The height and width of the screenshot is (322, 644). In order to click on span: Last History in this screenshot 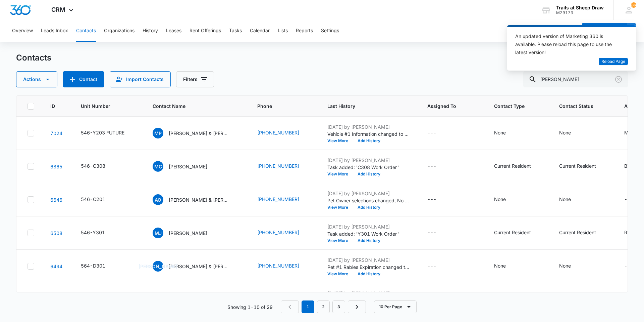, I will do `click(364, 106)`.